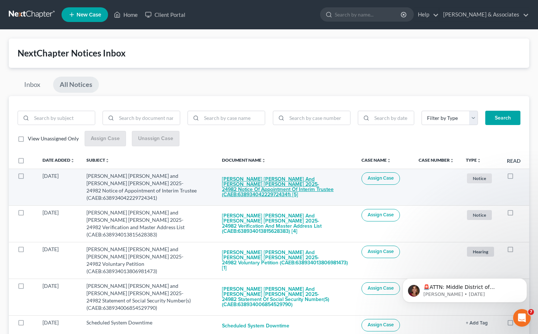 This screenshot has width=538, height=334. What do you see at coordinates (59, 160) in the screenshot?
I see `a: Date Addedunfold_more` at bounding box center [59, 160].